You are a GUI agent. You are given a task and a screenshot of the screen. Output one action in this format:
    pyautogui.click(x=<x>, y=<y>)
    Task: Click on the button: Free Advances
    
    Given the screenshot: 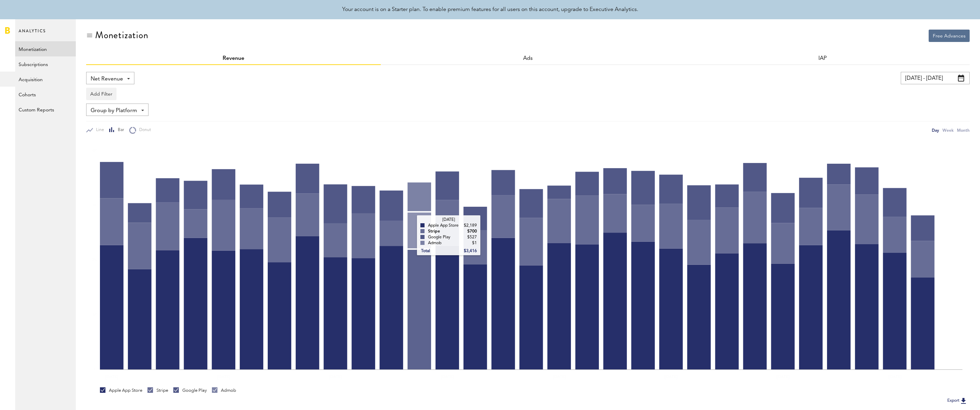 What is the action you would take?
    pyautogui.click(x=949, y=36)
    